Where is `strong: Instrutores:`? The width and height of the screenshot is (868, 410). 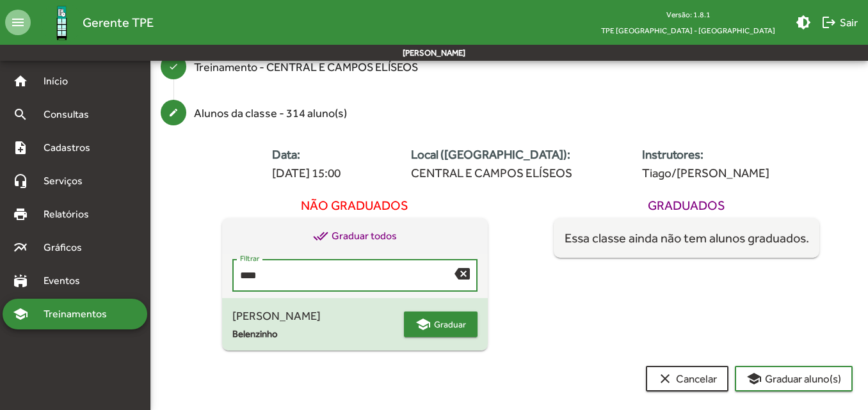 strong: Instrutores: is located at coordinates (705, 155).